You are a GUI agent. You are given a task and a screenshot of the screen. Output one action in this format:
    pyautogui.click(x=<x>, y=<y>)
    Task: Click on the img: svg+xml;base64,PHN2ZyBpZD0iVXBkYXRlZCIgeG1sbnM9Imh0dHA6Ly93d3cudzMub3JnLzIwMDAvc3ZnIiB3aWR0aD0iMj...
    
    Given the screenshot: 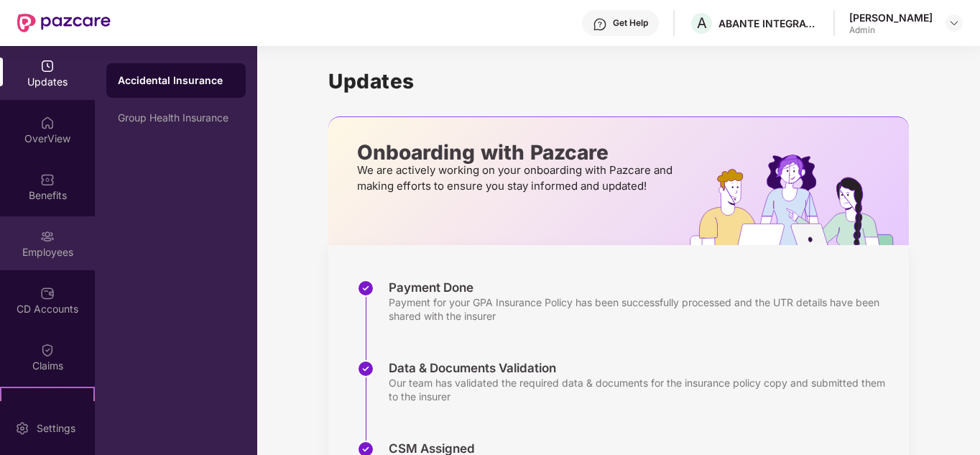 What is the action you would take?
    pyautogui.click(x=47, y=66)
    